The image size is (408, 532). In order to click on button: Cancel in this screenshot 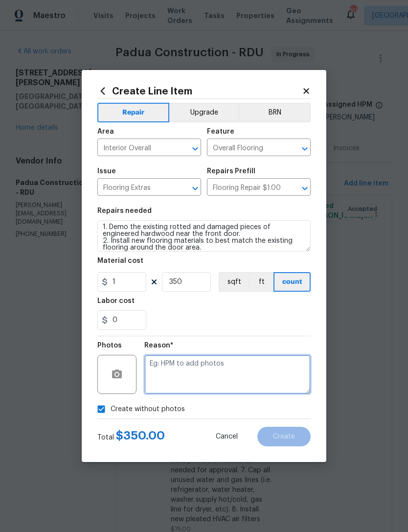, I will do `click(226, 437)`.